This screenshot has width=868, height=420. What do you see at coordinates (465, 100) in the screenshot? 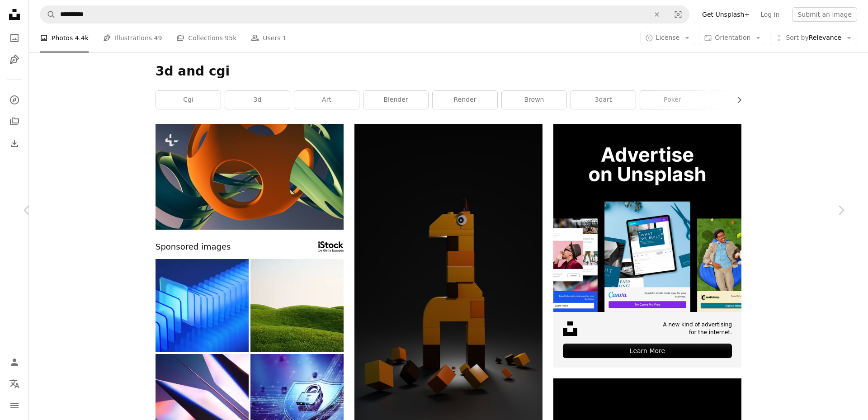
I see `a: render` at bounding box center [465, 100].